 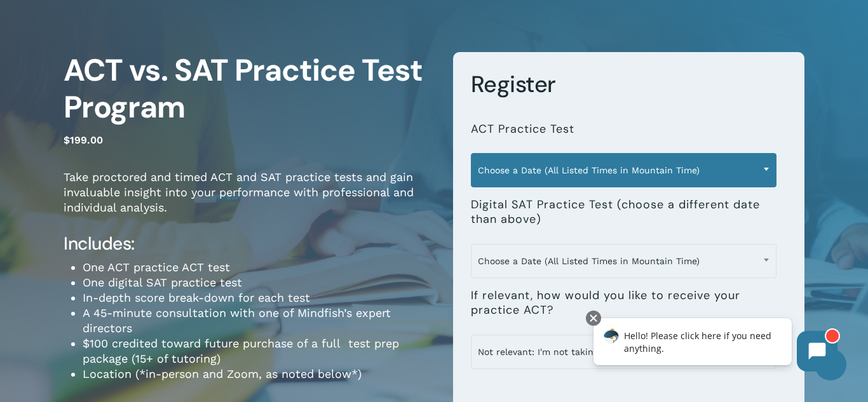 I want to click on h4: Includes:, so click(x=248, y=244).